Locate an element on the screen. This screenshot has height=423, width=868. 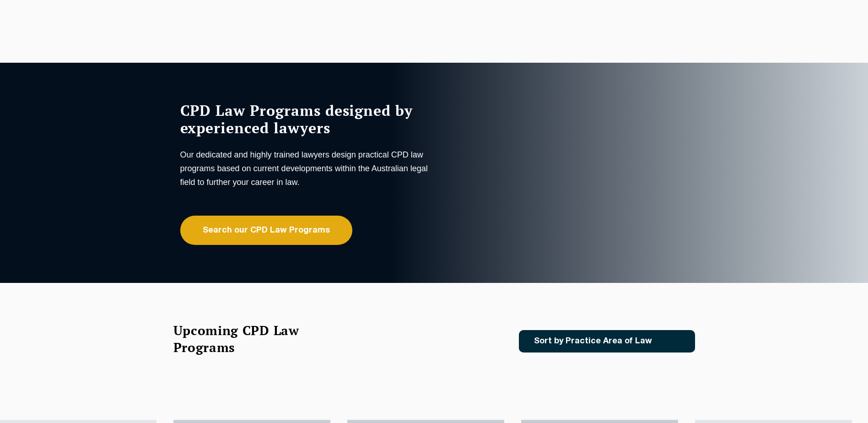
h1: CPD Law Programs designed by experienced lawyers is located at coordinates (306, 119).